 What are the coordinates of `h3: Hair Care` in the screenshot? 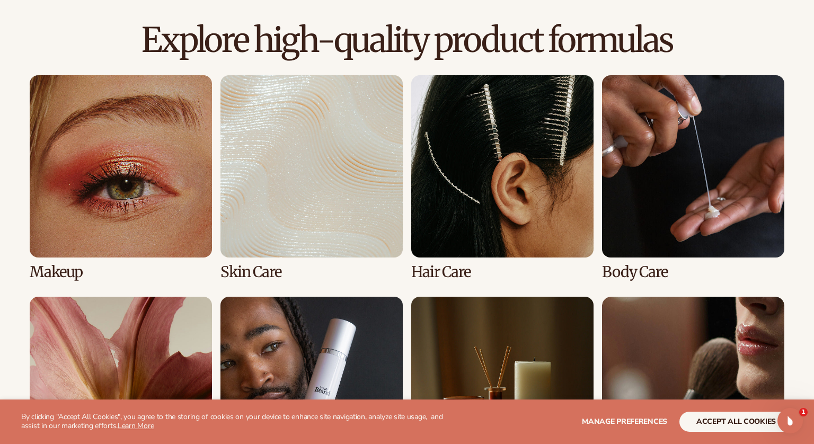 It's located at (503, 272).